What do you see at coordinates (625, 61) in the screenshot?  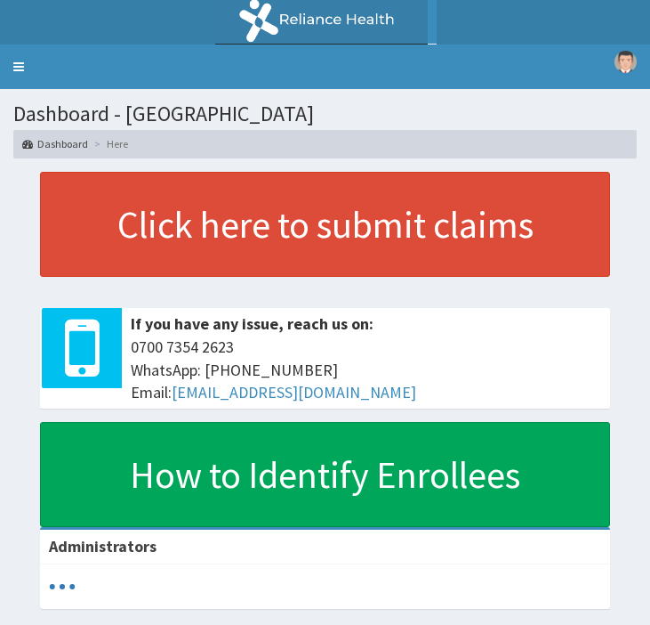 I see `img: User Image` at bounding box center [625, 61].